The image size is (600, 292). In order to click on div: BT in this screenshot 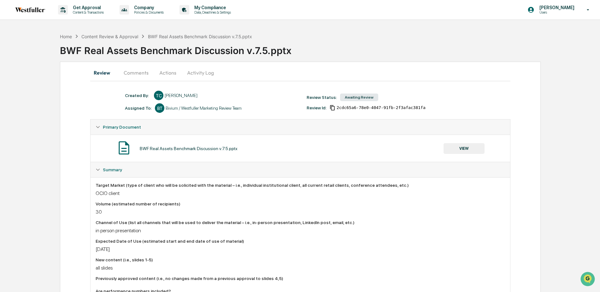, I will do `click(160, 108)`.